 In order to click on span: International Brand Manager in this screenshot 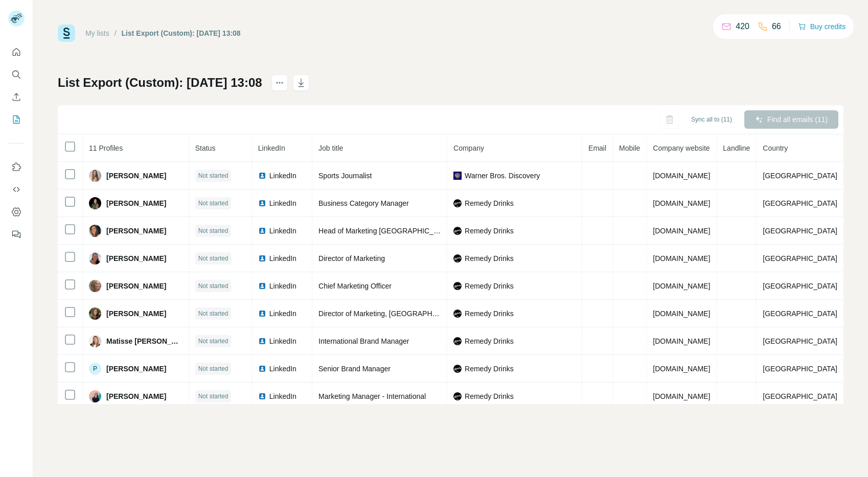, I will do `click(364, 341)`.